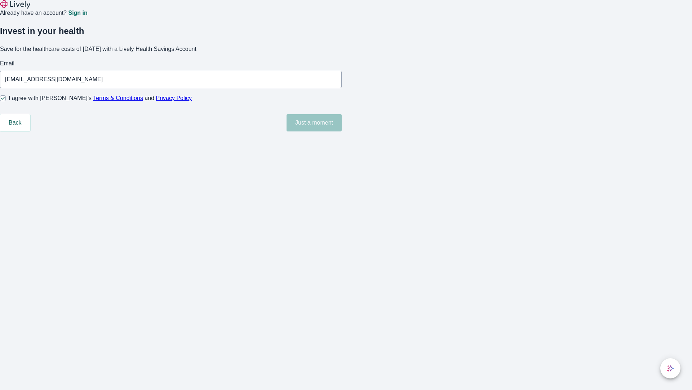  What do you see at coordinates (78, 13) in the screenshot?
I see `div: Sign in` at bounding box center [78, 13].